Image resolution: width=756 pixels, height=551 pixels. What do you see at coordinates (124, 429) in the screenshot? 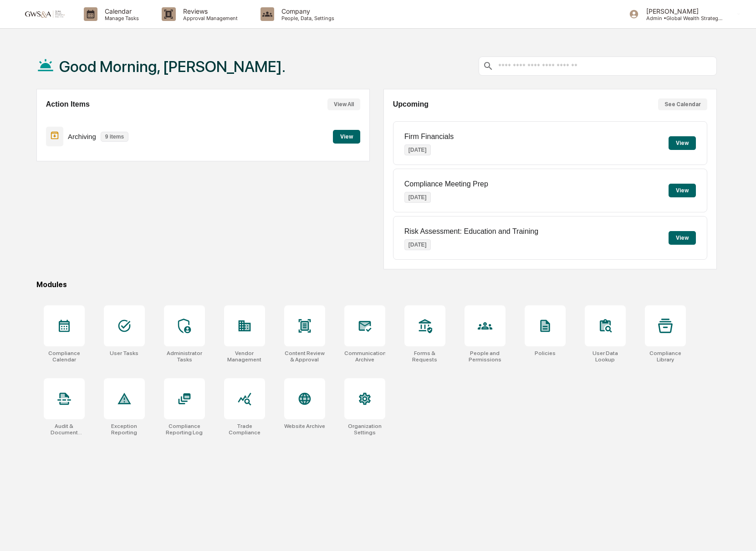
I see `div: Exception Reporting` at bounding box center [124, 429].